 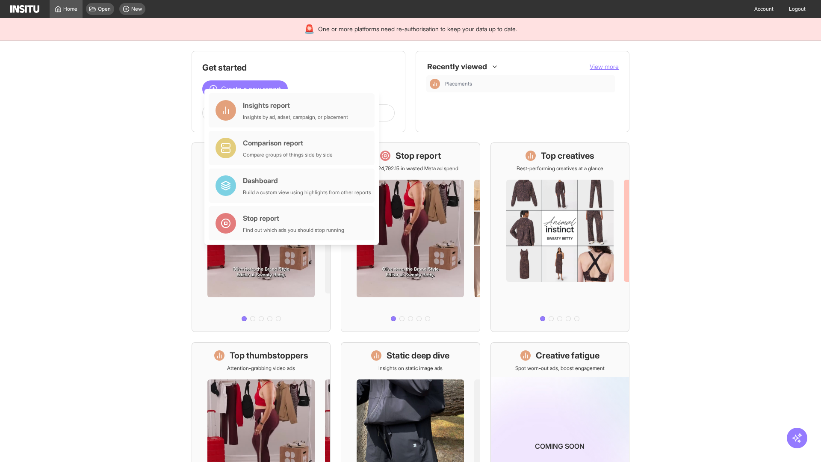 What do you see at coordinates (560, 237) in the screenshot?
I see `a: Top creativesBest-performing creatives at a glance` at bounding box center [560, 237].